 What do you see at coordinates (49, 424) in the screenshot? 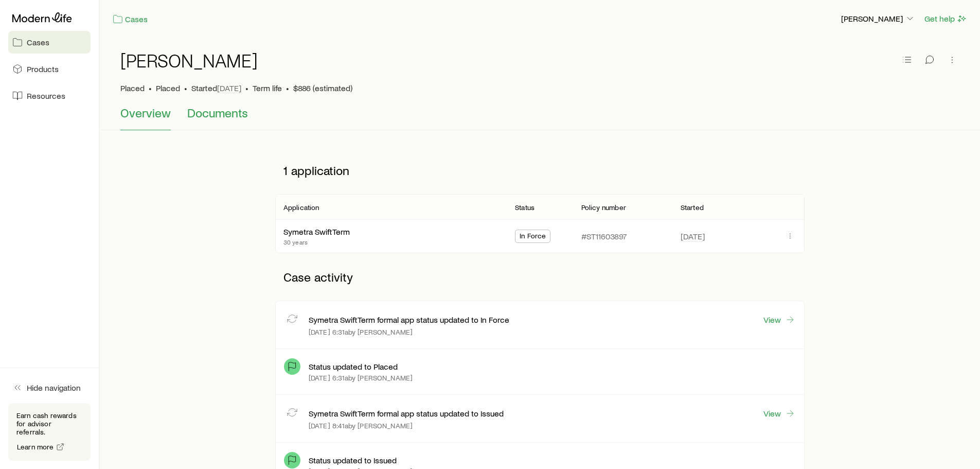
I see `p: Earn cash rewards for advisor referrals.` at bounding box center [49, 424].